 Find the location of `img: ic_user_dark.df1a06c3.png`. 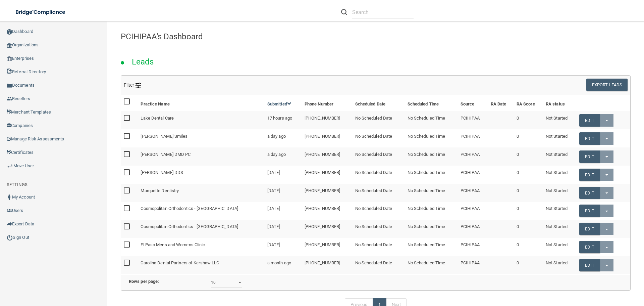

img: ic_user_dark.df1a06c3.png is located at coordinates (9, 197).